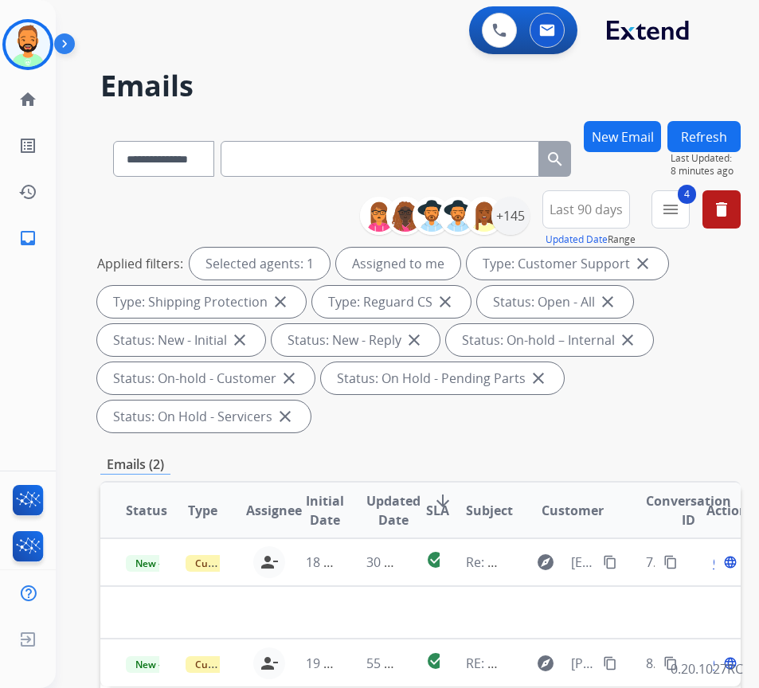 The height and width of the screenshot is (688, 759). What do you see at coordinates (437, 510) in the screenshot?
I see `span: SLA` at bounding box center [437, 510].